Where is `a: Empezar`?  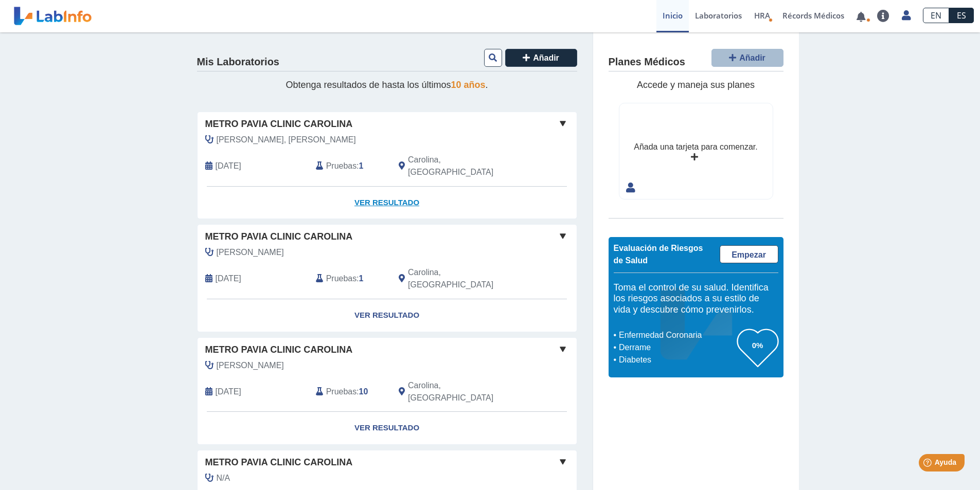
a: Empezar is located at coordinates (749, 254).